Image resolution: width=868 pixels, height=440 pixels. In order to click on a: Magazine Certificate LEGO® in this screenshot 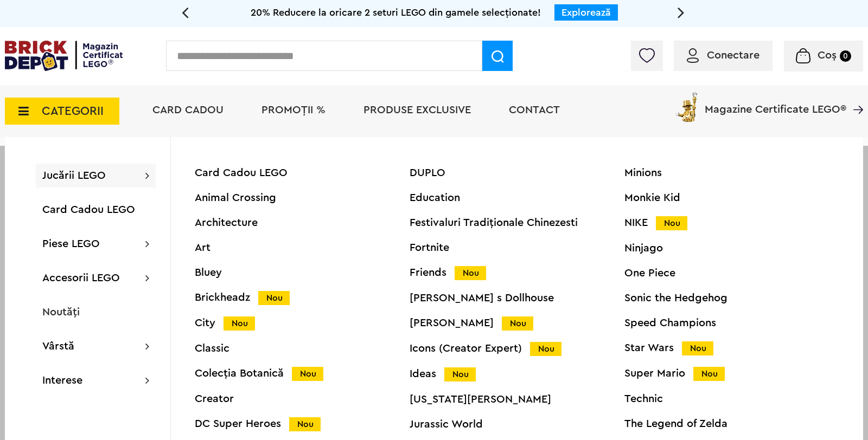, I will do `click(855, 95)`.